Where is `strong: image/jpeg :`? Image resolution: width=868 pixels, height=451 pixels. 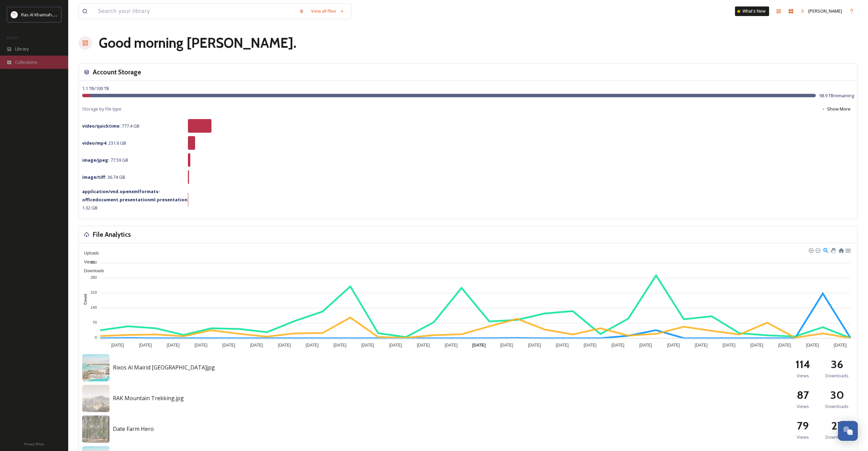 strong: image/jpeg : is located at coordinates (96, 160).